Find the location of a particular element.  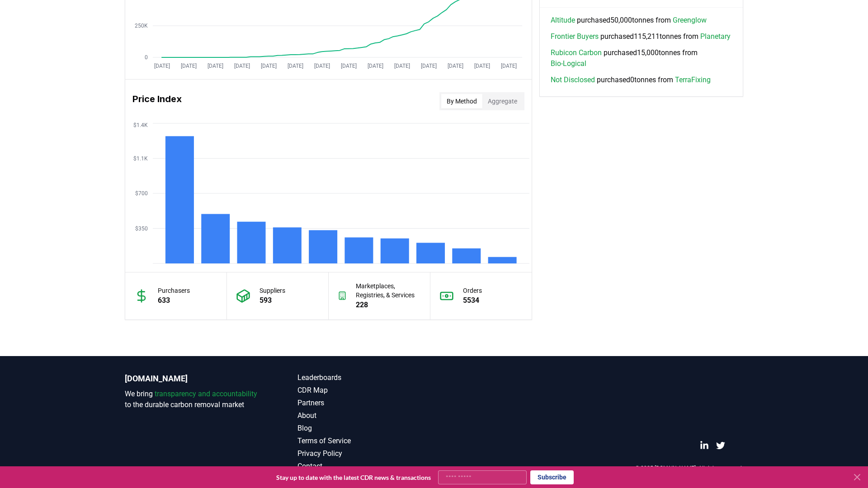

span: purchased 15,000 tonnes from is located at coordinates (641, 58).